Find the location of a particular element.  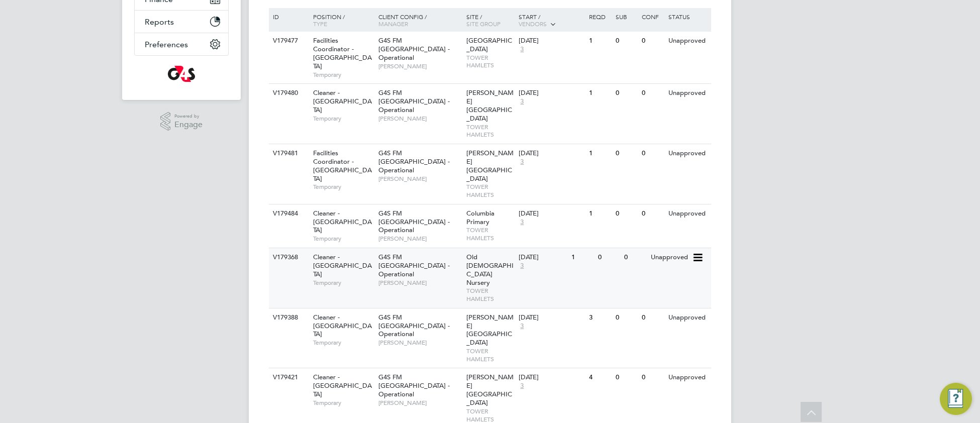

div: Site / is located at coordinates (490, 20).